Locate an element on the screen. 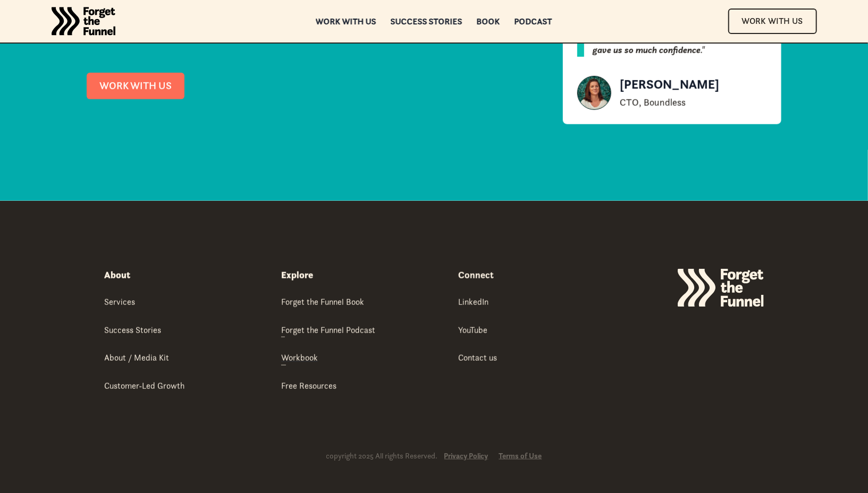 The image size is (868, 493). div: LinkedIn is located at coordinates (473, 302).